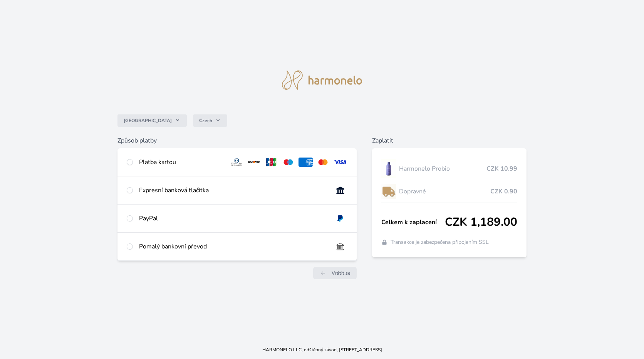 This screenshot has height=359, width=644. What do you see at coordinates (389, 169) in the screenshot?
I see `img: CLEAN_PROBIO_se_stinem_x-lo.jpg` at bounding box center [389, 169].